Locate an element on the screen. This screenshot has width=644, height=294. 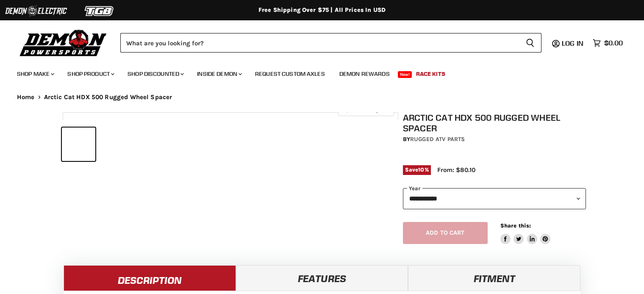
a: Description is located at coordinates (150, 277).